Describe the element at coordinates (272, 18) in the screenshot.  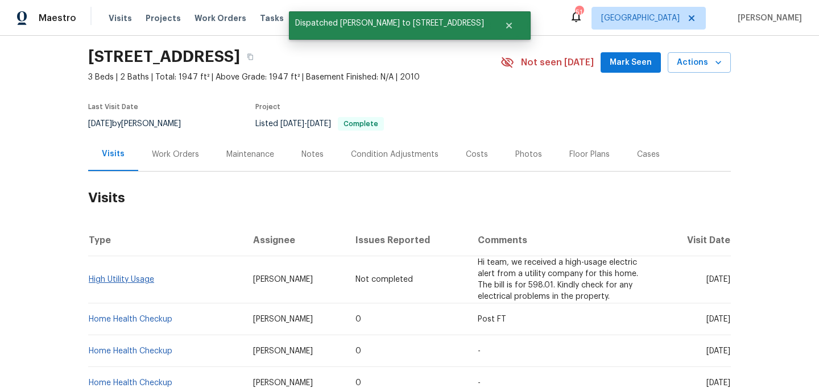
I see `span: Tasks` at that location.